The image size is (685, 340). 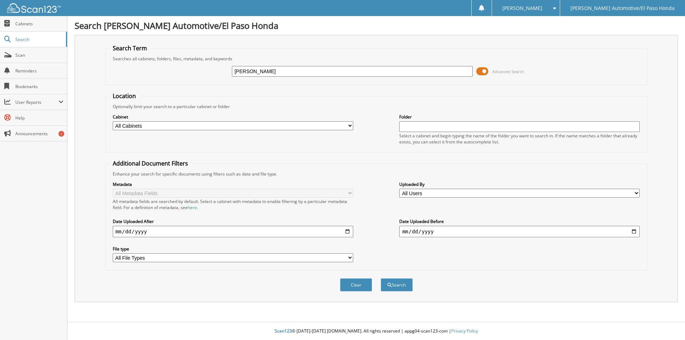 I want to click on span: Advanced Search, so click(x=508, y=71).